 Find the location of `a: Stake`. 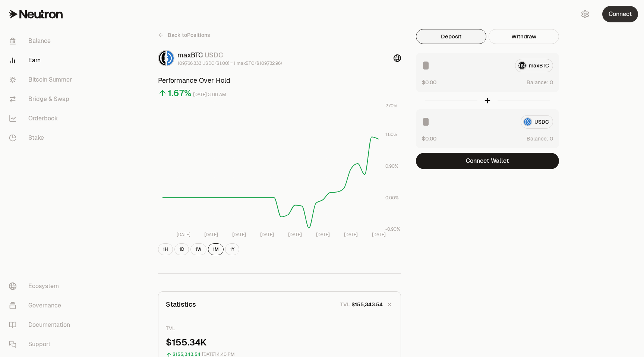

a: Stake is located at coordinates (42, 138).